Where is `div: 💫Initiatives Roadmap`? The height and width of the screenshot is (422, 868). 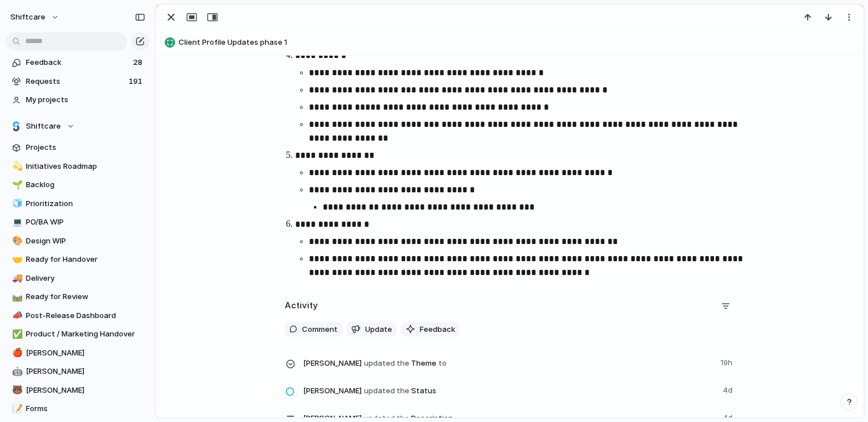 div: 💫Initiatives Roadmap is located at coordinates (78, 166).